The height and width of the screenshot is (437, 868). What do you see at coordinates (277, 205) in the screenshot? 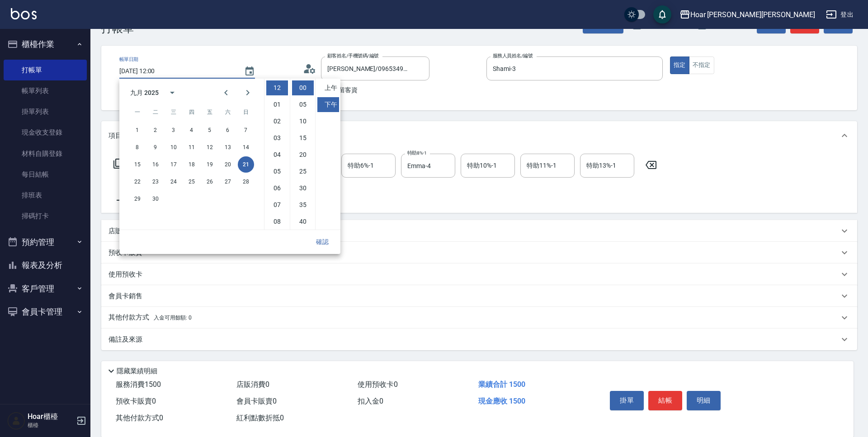
I see `li: 7 hours` at bounding box center [277, 205].